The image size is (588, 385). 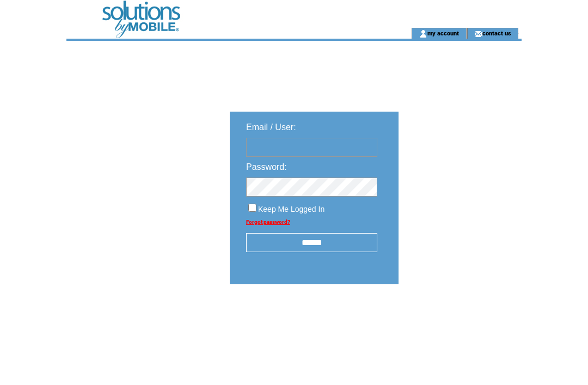 I want to click on img: account_icon.gif;jsessionid=1769583950764B0455FBE7CA3C179C13, so click(x=423, y=34).